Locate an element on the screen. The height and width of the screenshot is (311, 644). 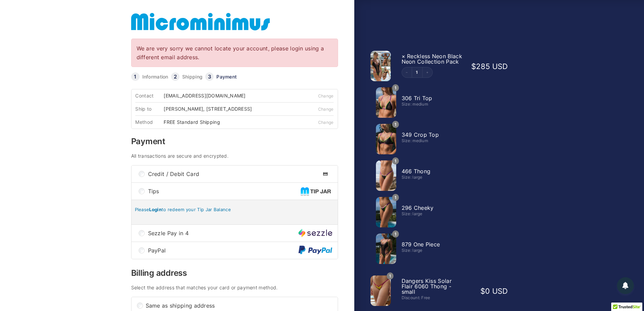
div: Ship to is located at coordinates (150, 109).